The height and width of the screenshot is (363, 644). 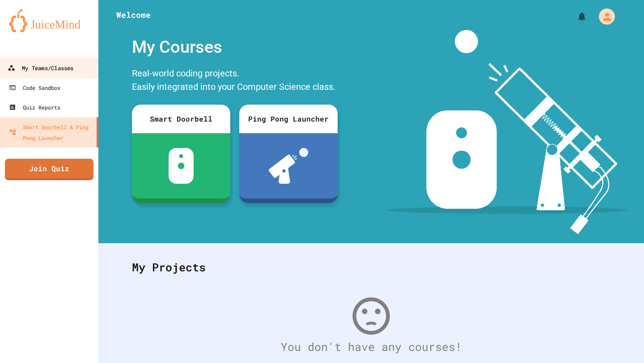 I want to click on div: Quiz Reports, so click(x=35, y=108).